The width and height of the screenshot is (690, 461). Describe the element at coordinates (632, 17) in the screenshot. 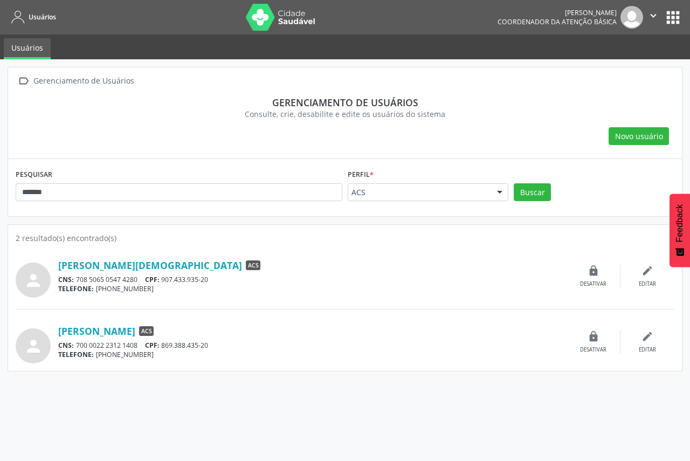

I see `img: img` at that location.